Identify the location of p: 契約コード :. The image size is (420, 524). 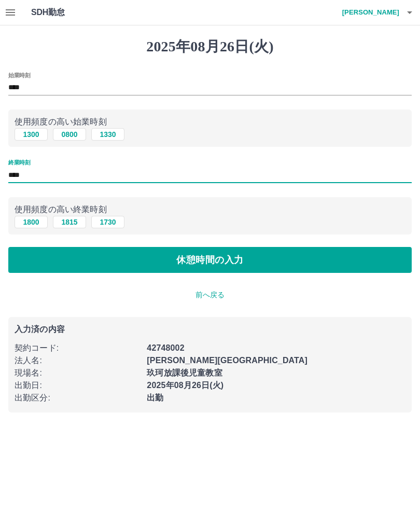
(77, 348).